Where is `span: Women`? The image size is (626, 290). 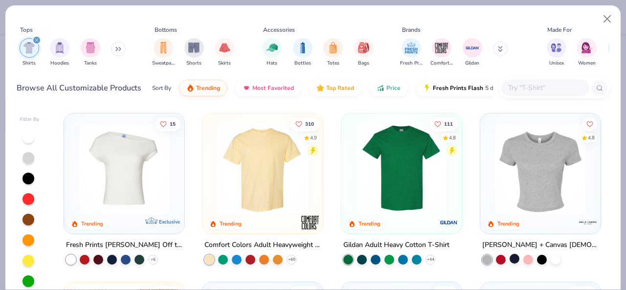 span: Women is located at coordinates (586, 63).